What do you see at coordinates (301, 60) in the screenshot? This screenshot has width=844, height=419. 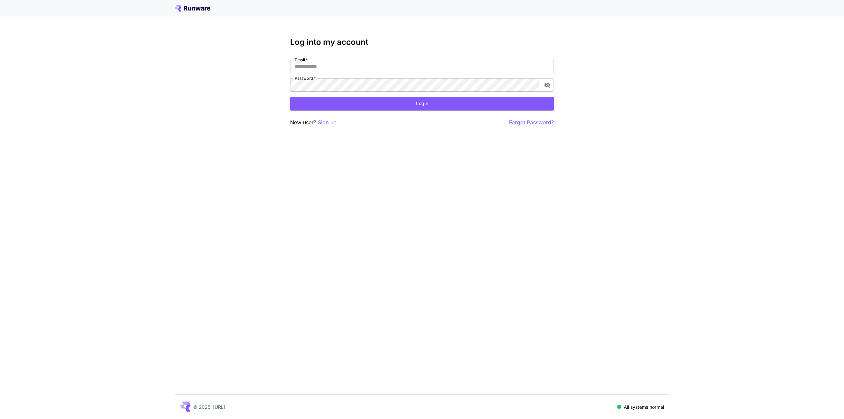 I see `label: Email` at bounding box center [301, 60].